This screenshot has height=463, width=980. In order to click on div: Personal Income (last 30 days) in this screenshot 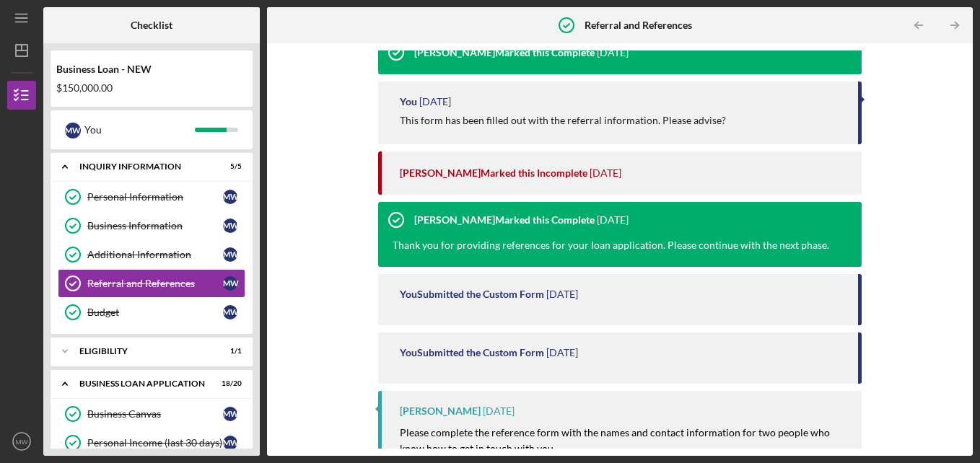, I will do `click(155, 444)`.